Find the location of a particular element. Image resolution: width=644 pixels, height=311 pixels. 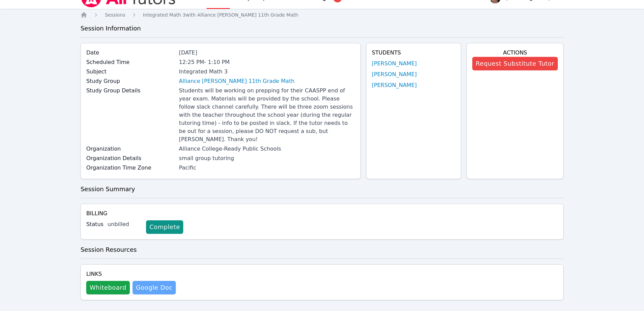

label: Status is located at coordinates (95, 225).